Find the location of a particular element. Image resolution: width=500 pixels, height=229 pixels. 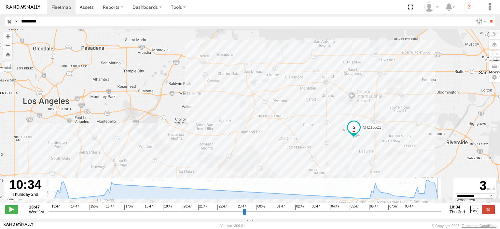

label: Play/Stop is located at coordinates (12, 209).